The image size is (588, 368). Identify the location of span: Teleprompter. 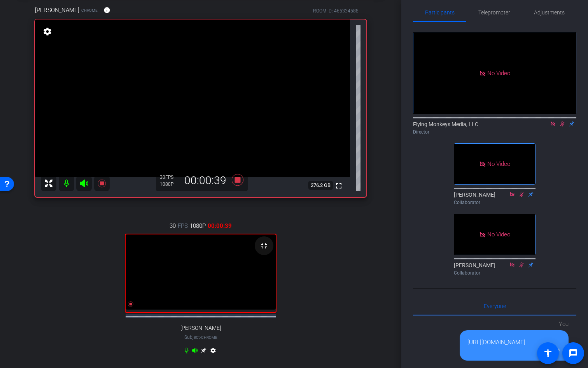
(494, 12).